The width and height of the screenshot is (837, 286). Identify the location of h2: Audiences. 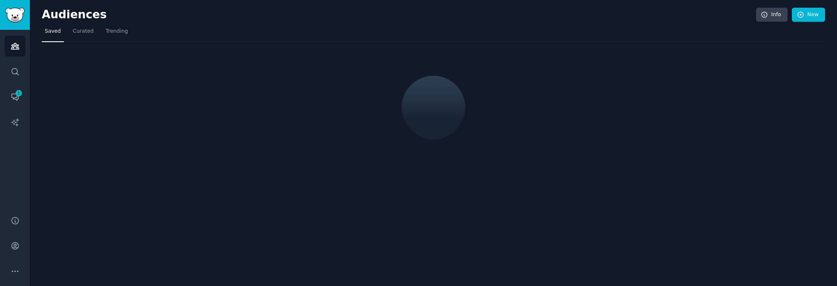
(399, 15).